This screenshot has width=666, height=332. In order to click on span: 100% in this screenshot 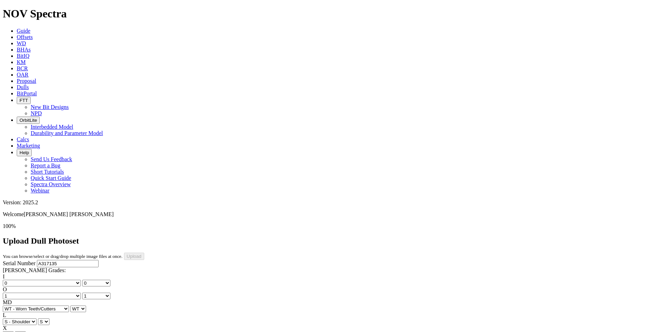, I will do `click(9, 226)`.